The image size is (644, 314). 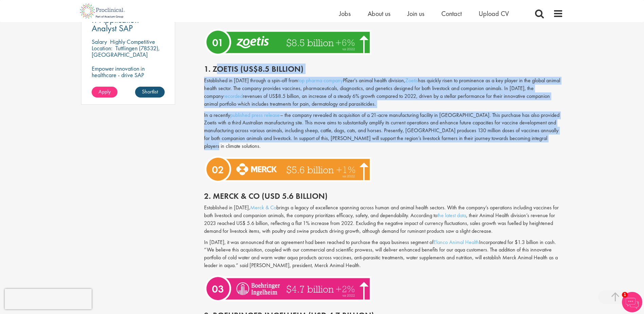 I want to click on a: the latest data, so click(x=452, y=215).